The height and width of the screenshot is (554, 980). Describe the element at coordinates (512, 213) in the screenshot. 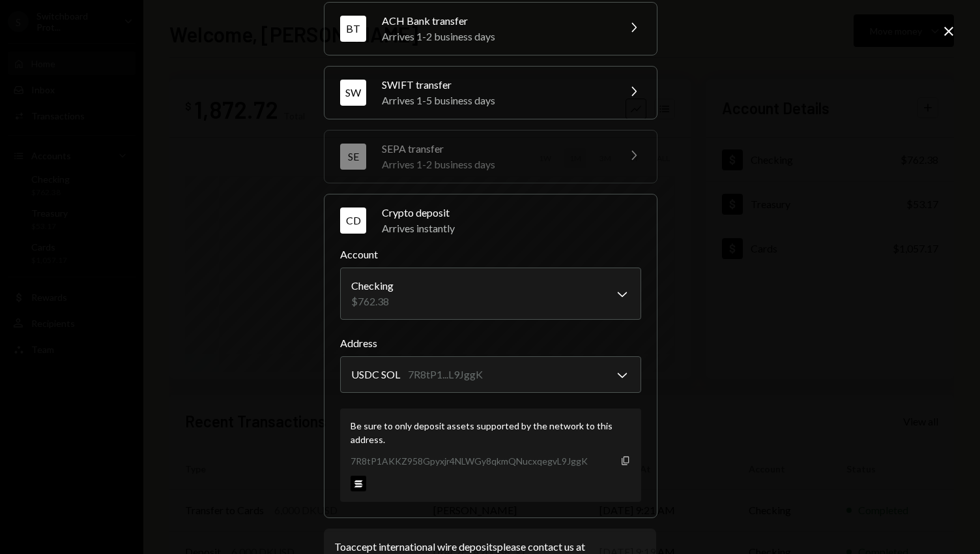

I see `div: Crypto deposit` at that location.